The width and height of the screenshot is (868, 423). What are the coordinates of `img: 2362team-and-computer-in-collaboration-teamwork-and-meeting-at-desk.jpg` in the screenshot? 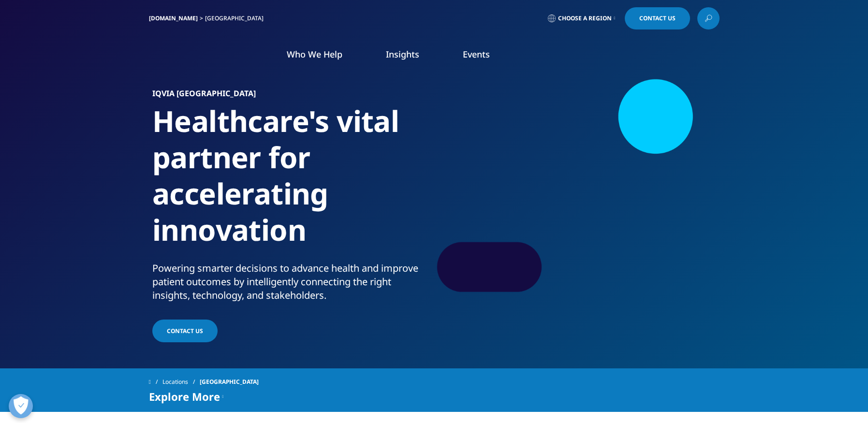 It's located at (586, 186).